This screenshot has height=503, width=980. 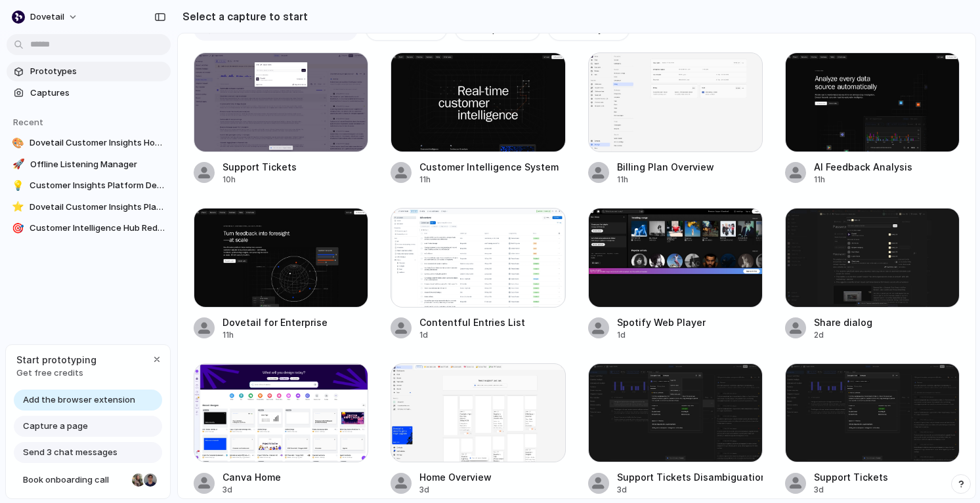 I want to click on span: Start prototyping, so click(x=56, y=359).